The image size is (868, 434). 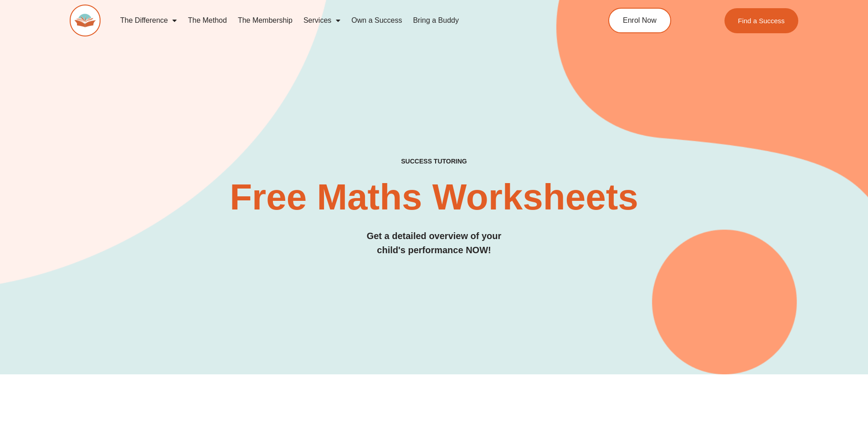 What do you see at coordinates (207, 21) in the screenshot?
I see `a: The Method` at bounding box center [207, 21].